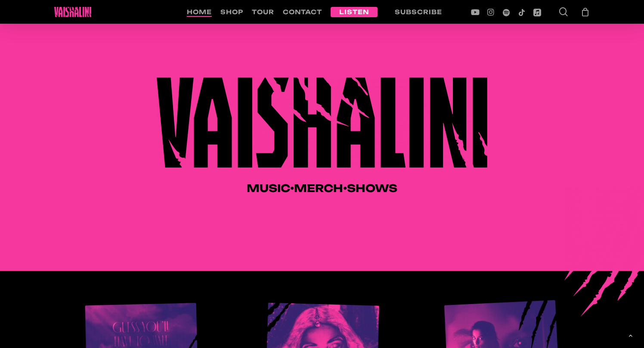 Image resolution: width=644 pixels, height=348 pixels. Describe the element at coordinates (372, 188) in the screenshot. I see `a: Shows` at that location.